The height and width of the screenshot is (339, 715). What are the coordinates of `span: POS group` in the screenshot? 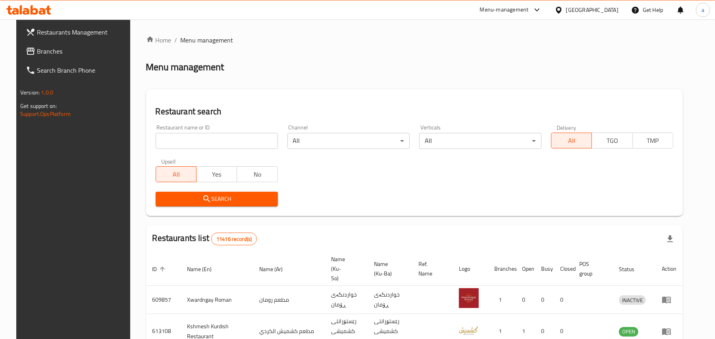 It's located at (591, 269).